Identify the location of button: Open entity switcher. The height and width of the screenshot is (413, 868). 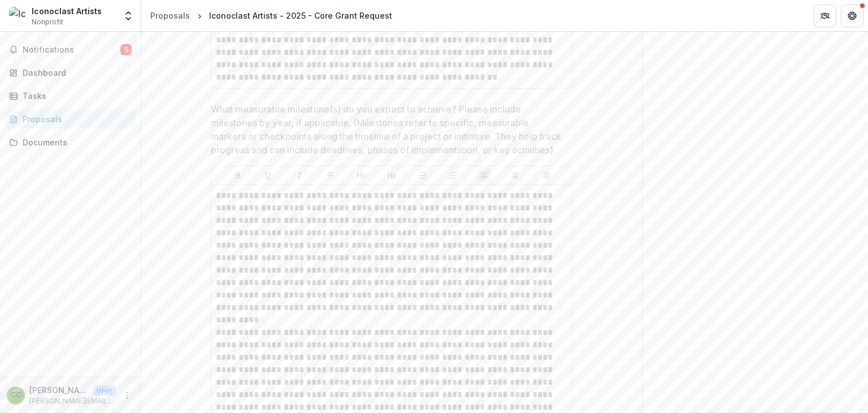
(128, 16).